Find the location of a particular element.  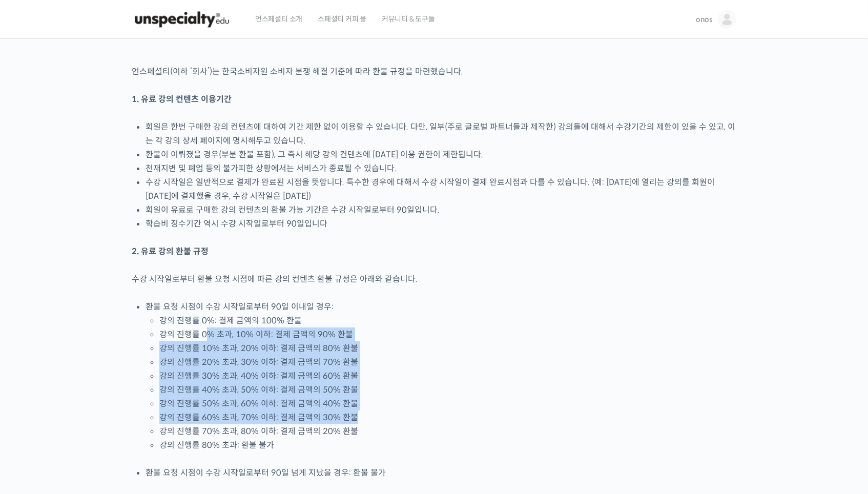

p: 언스페셜티(이하 ‘회사’)는 한국소비자원 소비자 분쟁 해결 기준에 따라 환불 규정을 마련했습니다. is located at coordinates (434, 71).